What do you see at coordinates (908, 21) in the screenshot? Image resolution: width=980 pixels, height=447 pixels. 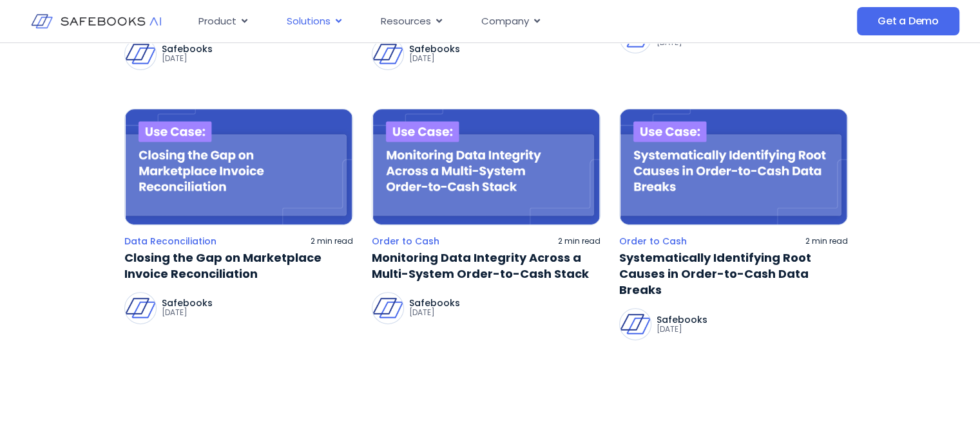 I see `span: Get a Demo` at bounding box center [908, 21].